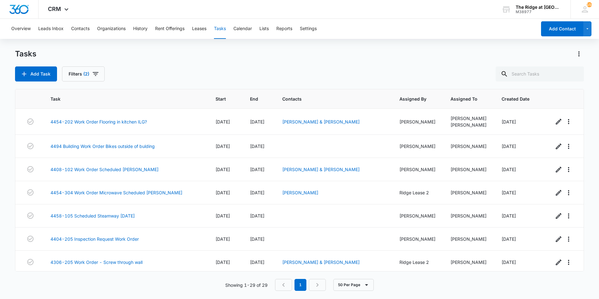  I want to click on span: Contacts, so click(329, 99).